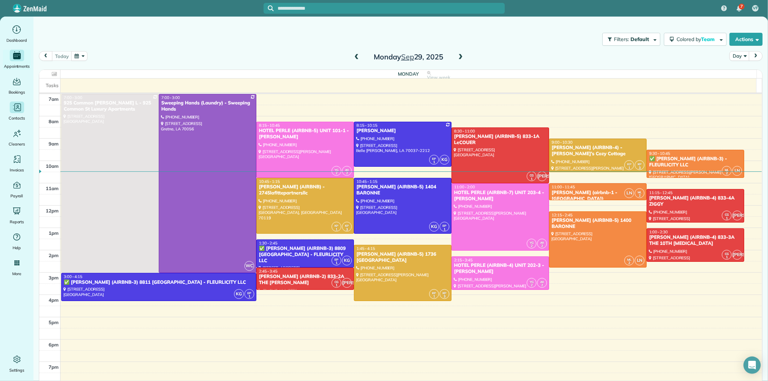 This screenshot has width=768, height=381. Describe the element at coordinates (464, 131) in the screenshot. I see `span: 8:30 - 11:00` at that location.